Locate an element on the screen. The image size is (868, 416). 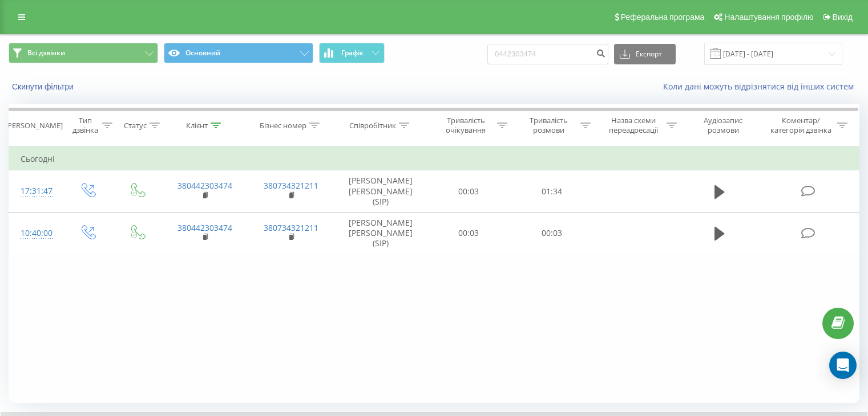
div: Статус is located at coordinates (136, 126).